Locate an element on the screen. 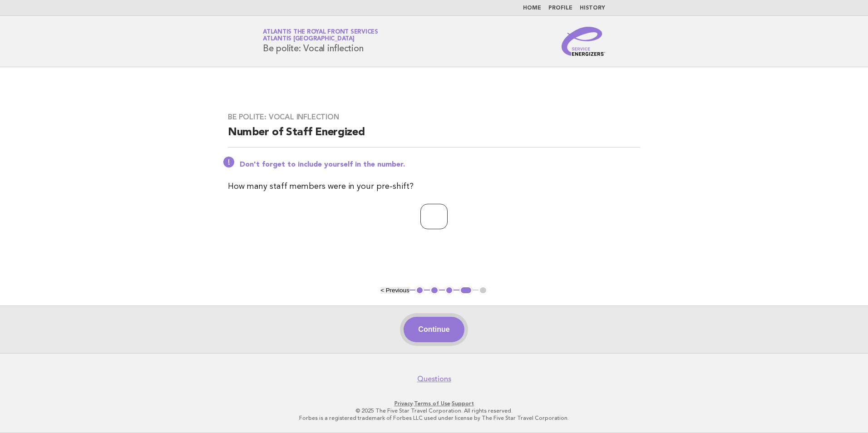 This screenshot has width=868, height=433. button: 2 is located at coordinates (434, 290).